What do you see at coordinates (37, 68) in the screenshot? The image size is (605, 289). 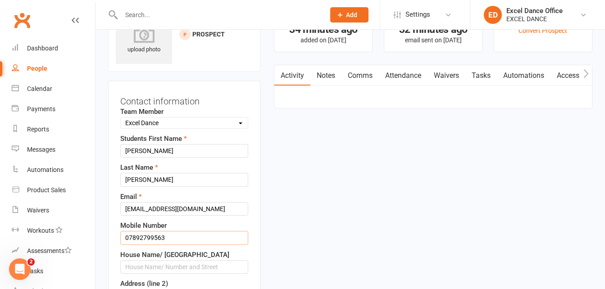 I see `div: People` at bounding box center [37, 68].